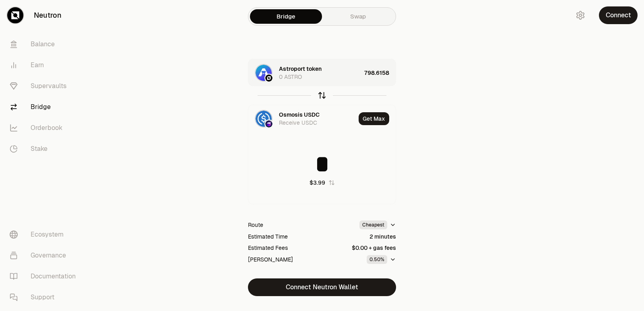  I want to click on button: Connect Neutron Wallet, so click(322, 287).